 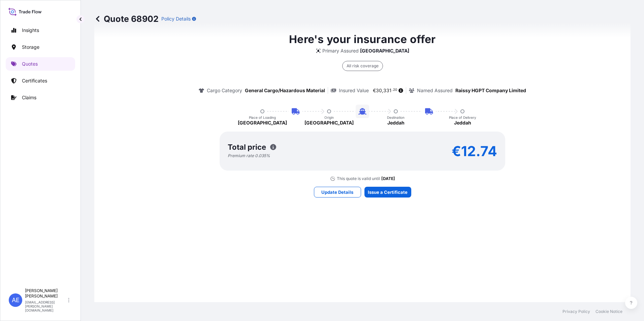 I want to click on p: Cargo Category, so click(x=224, y=91).